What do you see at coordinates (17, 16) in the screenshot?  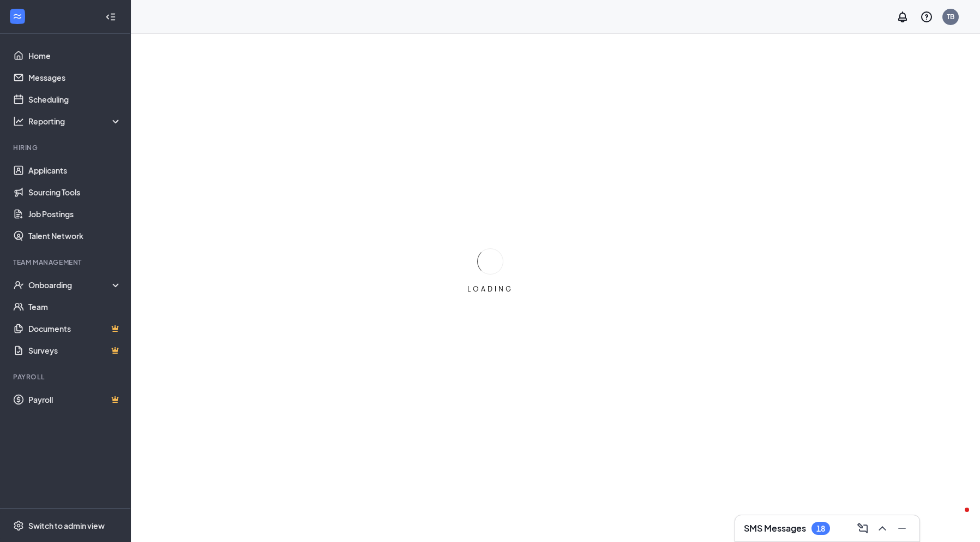 I see `svg: WorkstreamLogo` at bounding box center [17, 16].